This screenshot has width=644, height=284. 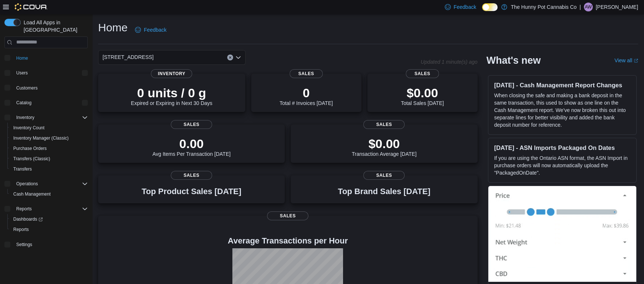 What do you see at coordinates (46, 159) in the screenshot?
I see `nav: Complex example` at bounding box center [46, 159].